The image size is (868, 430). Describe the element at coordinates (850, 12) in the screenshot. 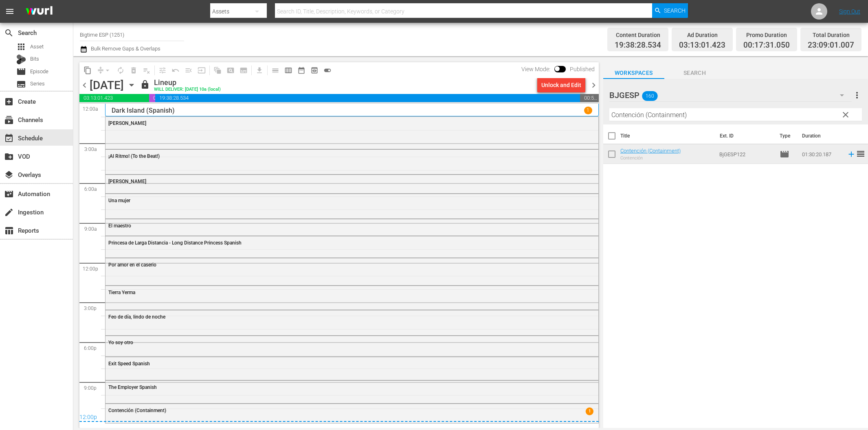

I see `a: Sign Out` at that location.